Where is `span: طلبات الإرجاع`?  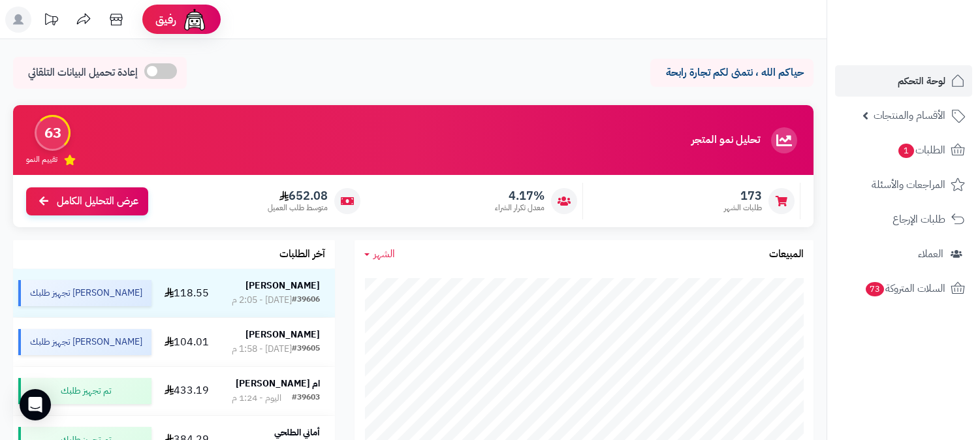 span: طلبات الإرجاع is located at coordinates (919, 219).